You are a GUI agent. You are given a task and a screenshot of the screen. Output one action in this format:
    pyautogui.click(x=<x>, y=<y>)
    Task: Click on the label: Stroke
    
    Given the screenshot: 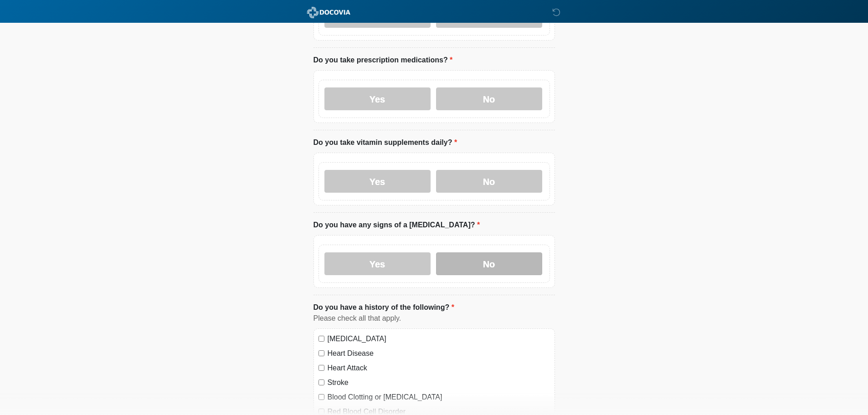 What is the action you would take?
    pyautogui.click(x=438, y=383)
    